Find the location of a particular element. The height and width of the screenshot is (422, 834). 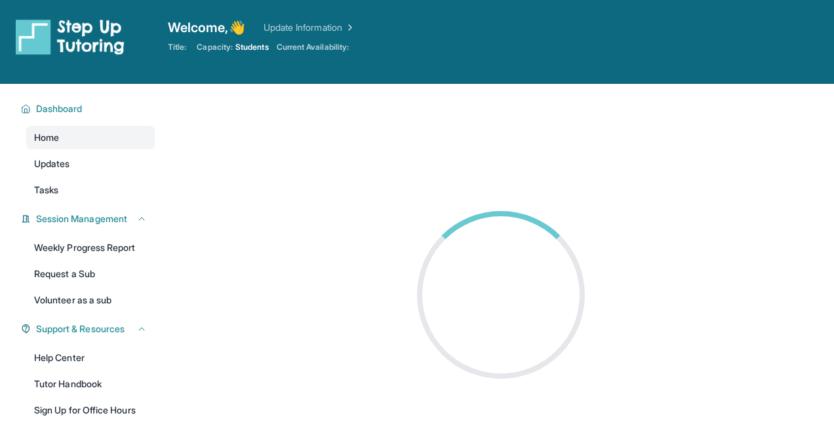

span: Current Availability: is located at coordinates (313, 47).